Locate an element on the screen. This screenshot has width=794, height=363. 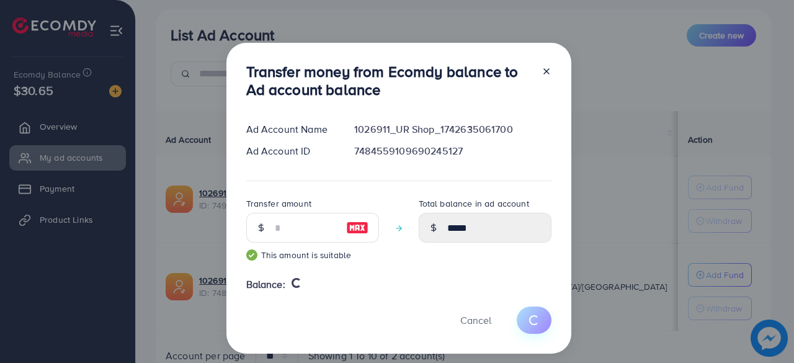
div: Ad Account ID is located at coordinates (290, 151).